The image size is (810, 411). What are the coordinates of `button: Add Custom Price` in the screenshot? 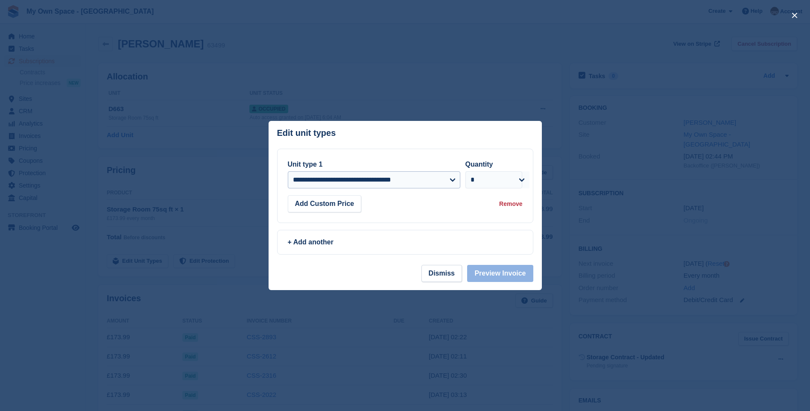 It's located at (324, 204).